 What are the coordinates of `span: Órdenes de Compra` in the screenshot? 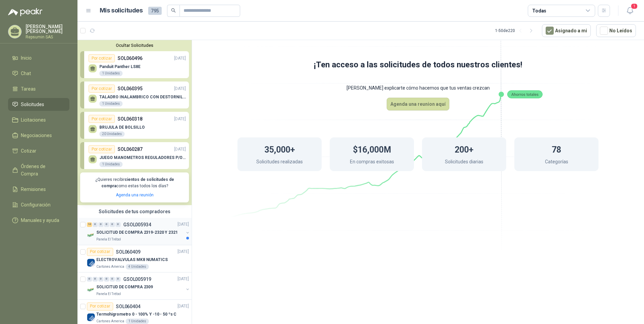 It's located at (42, 170).